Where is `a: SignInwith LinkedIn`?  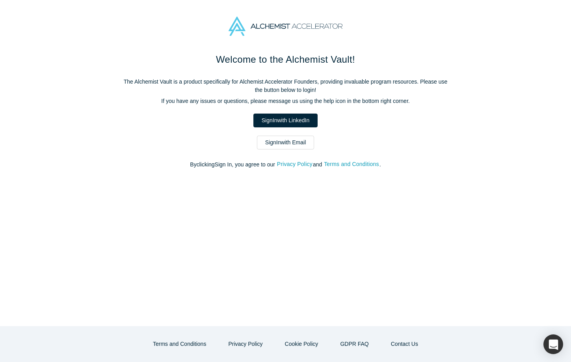 a: SignInwith LinkedIn is located at coordinates (285, 120).